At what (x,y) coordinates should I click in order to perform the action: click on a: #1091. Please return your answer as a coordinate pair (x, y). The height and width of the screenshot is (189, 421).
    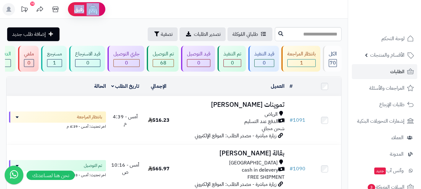
    Looking at the image, I should click on (297, 120).